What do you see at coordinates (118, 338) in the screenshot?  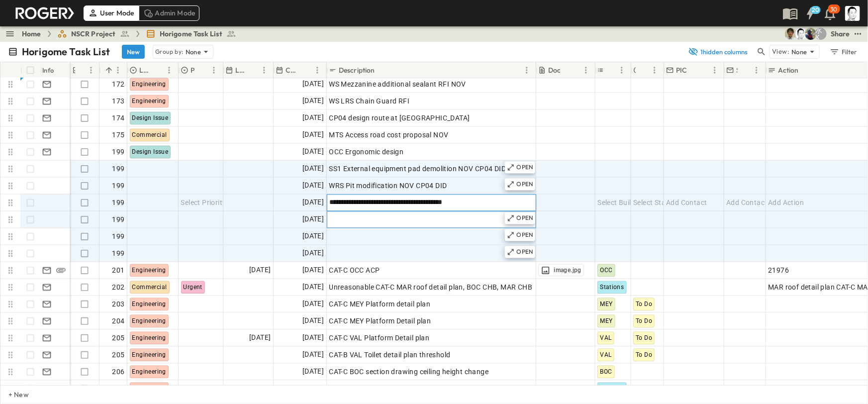 I see `span: 205` at bounding box center [118, 338].